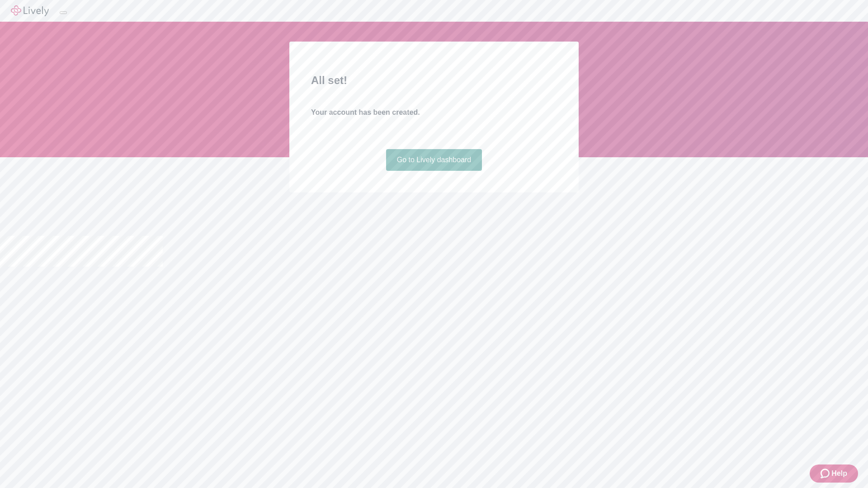 The height and width of the screenshot is (488, 868). I want to click on h2: All set!, so click(434, 80).